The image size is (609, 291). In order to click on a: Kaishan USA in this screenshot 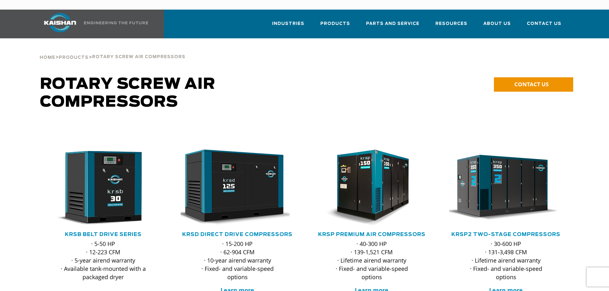, I will do `click(93, 24)`.